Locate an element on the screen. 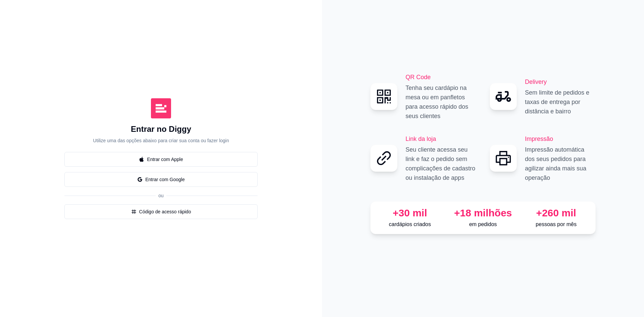 The width and height of the screenshot is (644, 317). button: appleEntrar com Apple is located at coordinates (161, 159).